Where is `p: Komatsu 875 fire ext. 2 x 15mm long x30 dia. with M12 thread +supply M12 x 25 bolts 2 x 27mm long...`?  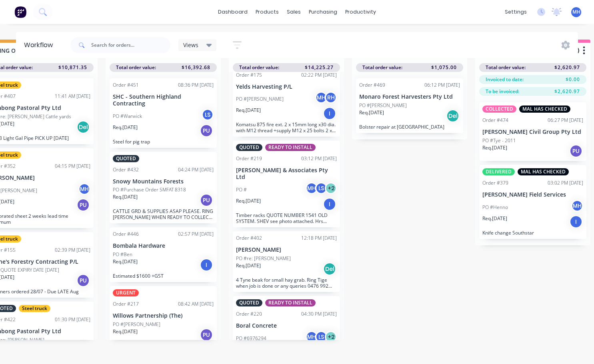 p: Komatsu 875 fire ext. 2 x 15mm long x30 dia. with M12 thread +supply M12 x 25 bolts 2 x 27mm long... is located at coordinates (286, 128).